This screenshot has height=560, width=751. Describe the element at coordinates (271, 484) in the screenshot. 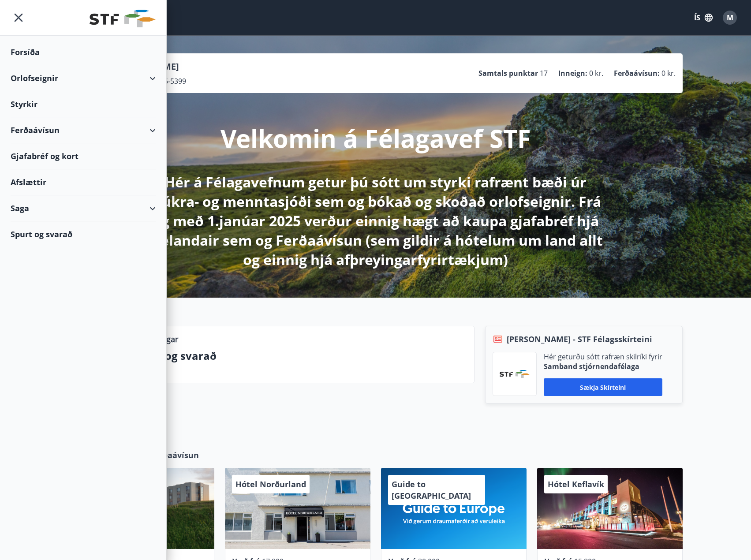

I see `span: Hótel Norðurland` at that location.